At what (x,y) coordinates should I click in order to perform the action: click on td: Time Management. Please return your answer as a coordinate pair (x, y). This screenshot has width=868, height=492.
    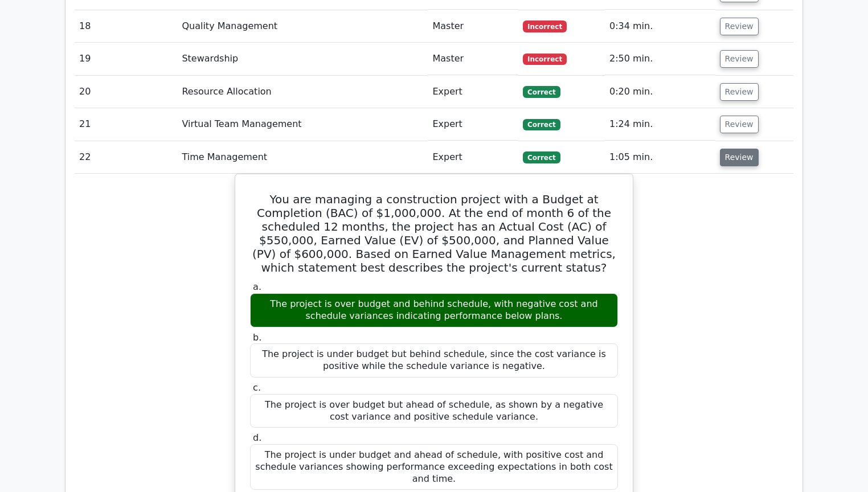
    Looking at the image, I should click on (302, 157).